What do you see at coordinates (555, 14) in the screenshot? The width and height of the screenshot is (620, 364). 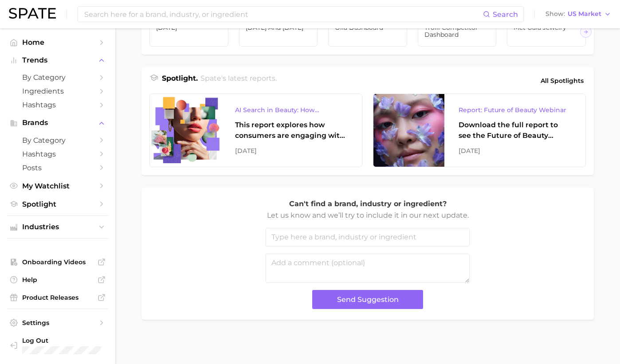 I see `span: Show` at bounding box center [555, 14].